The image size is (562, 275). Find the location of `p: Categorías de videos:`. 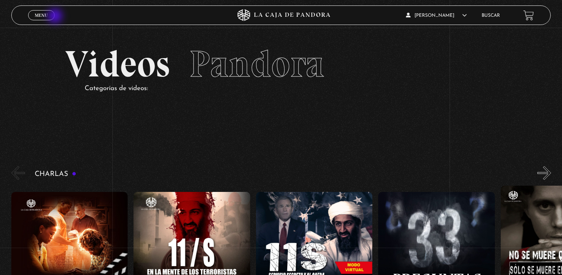

p: Categorías de videos: is located at coordinates (291, 89).